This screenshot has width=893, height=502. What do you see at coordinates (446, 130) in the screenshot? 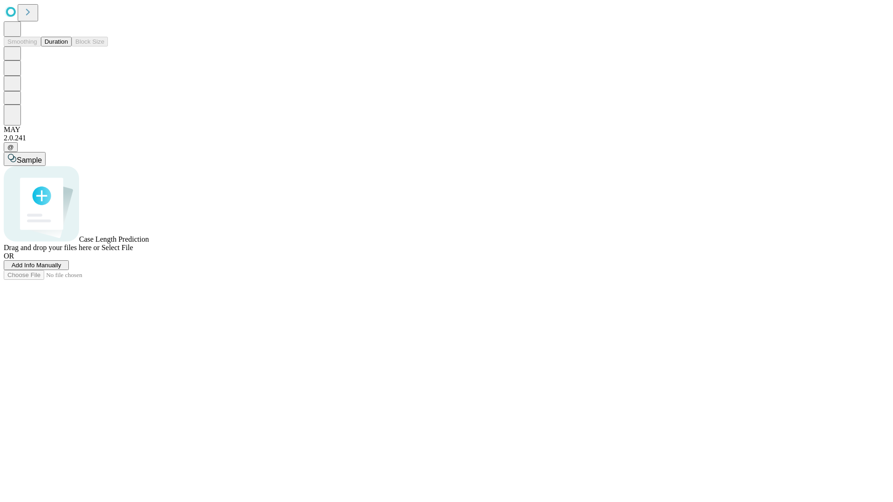
I see `div: MAY` at bounding box center [446, 130].